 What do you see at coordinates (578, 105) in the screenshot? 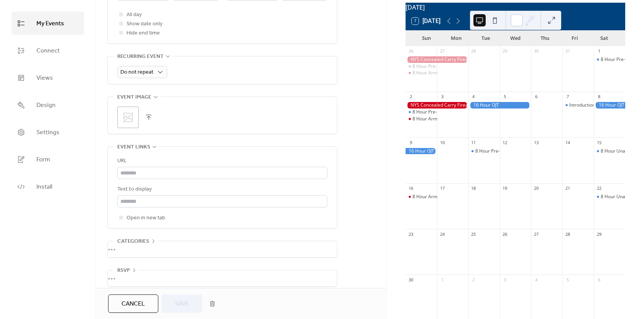
I see `div: Introduction to Private Investigation` at bounding box center [578, 105].